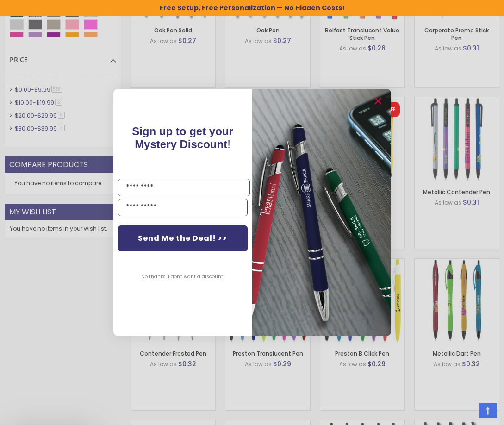 Image resolution: width=504 pixels, height=425 pixels. I want to click on button: Send Me the Deal! >>, so click(183, 238).